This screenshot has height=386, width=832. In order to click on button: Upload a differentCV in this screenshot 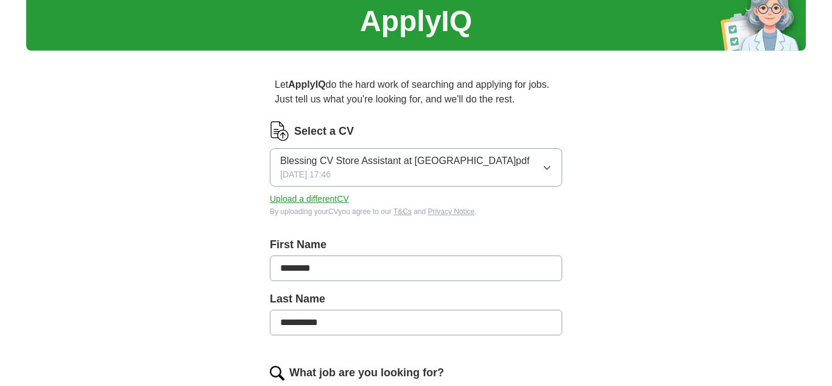, I will do `click(309, 199)`.